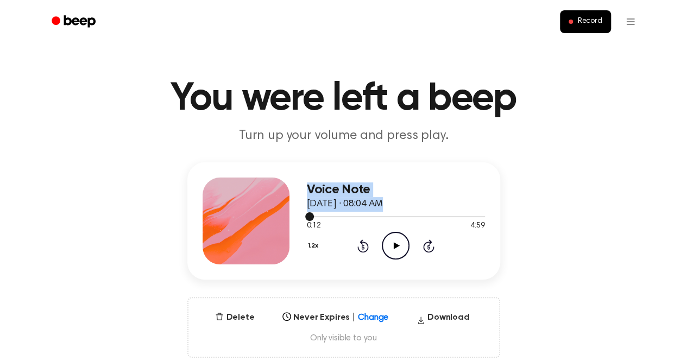 This screenshot has height=361, width=687. I want to click on span: Record, so click(589, 22).